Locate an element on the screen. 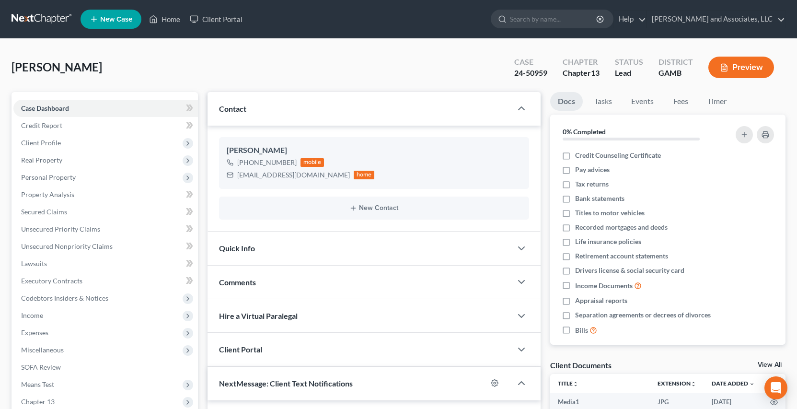 This screenshot has width=797, height=409. span: Titles to motor vehicles is located at coordinates (609, 213).